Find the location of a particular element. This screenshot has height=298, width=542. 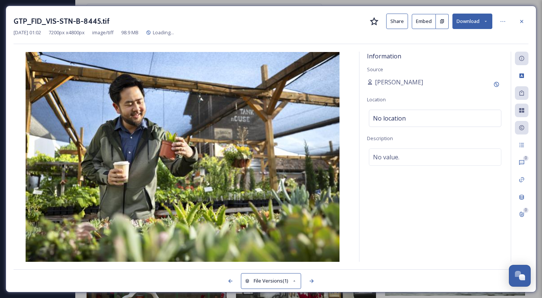

span: 7200 px x 4800 px is located at coordinates (67, 32).